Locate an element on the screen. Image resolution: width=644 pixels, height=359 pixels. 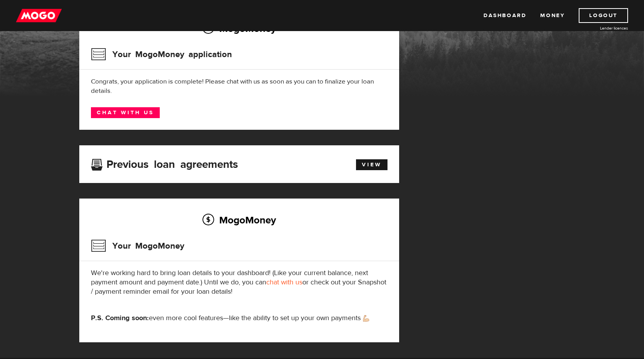
a: Dashboard is located at coordinates (505, 15).